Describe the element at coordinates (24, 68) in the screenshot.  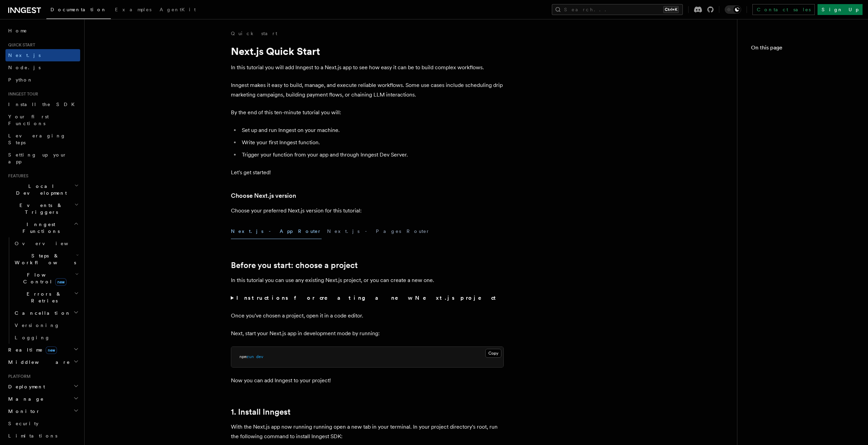
I see `span: Node.js` at that location.